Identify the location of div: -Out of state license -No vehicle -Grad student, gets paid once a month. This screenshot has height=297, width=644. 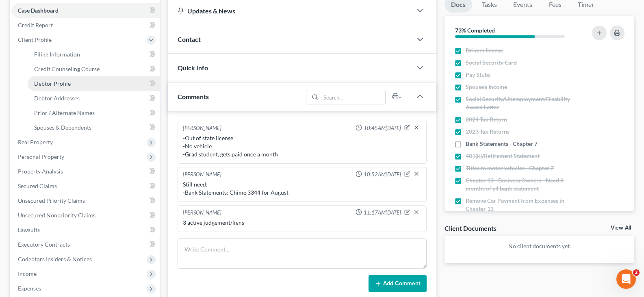
(302, 146).